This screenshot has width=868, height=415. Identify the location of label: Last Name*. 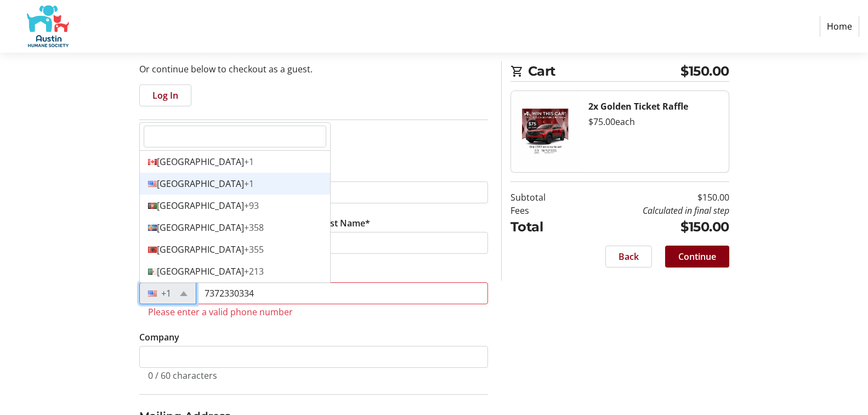
(345, 223).